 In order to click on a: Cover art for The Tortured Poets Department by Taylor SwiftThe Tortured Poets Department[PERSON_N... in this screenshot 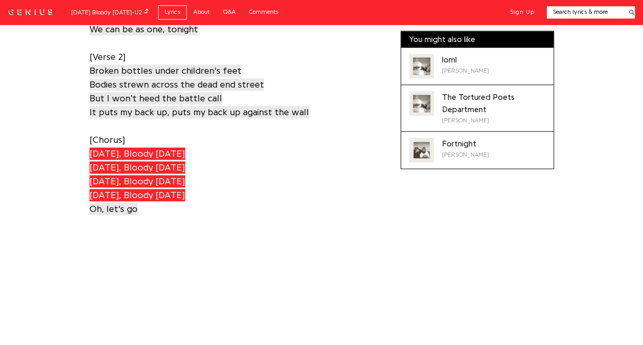, I will do `click(477, 108)`.